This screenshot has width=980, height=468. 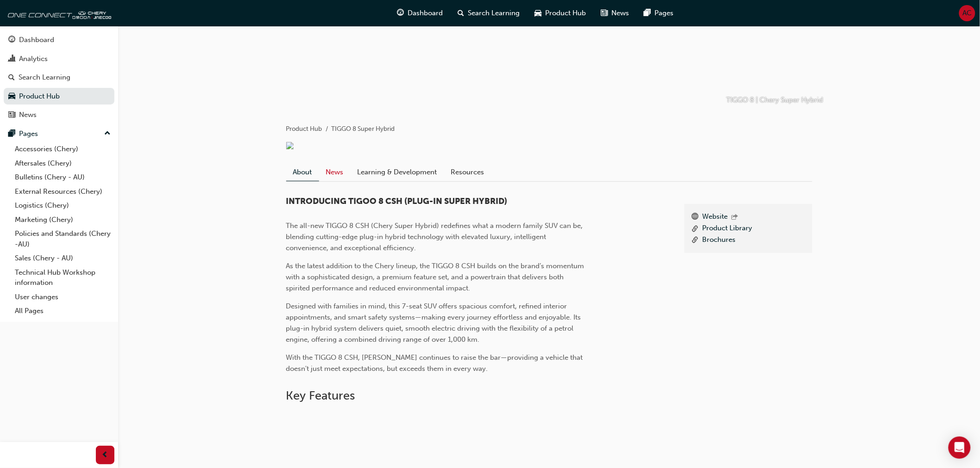 I want to click on a: Analytics, so click(x=59, y=59).